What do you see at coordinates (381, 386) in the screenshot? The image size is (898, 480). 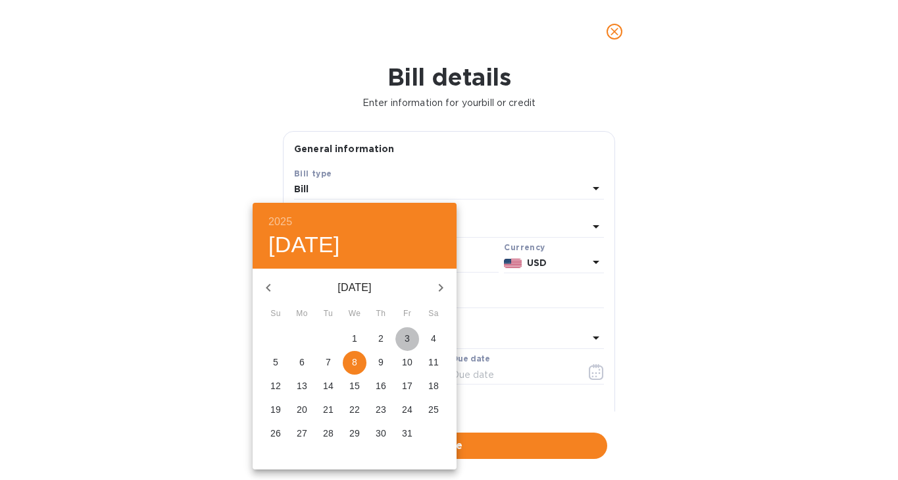 I see `button: 16` at bounding box center [381, 386].